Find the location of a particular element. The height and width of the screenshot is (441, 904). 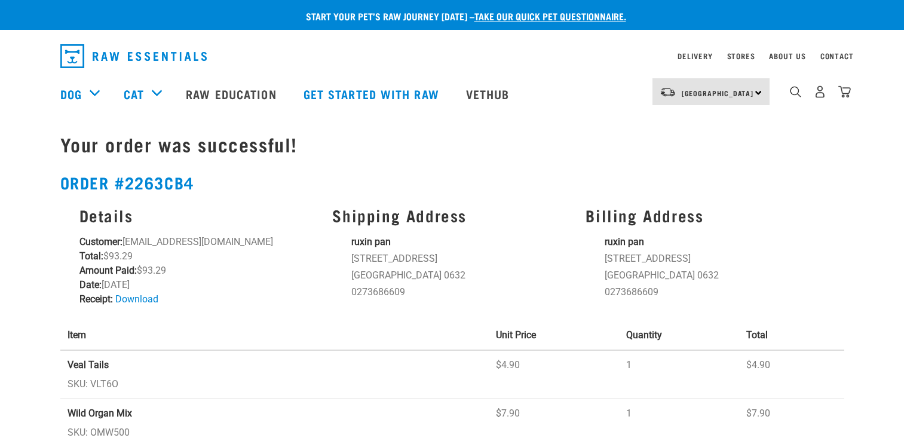

img: Raw Essentials Logo is located at coordinates (133, 56).